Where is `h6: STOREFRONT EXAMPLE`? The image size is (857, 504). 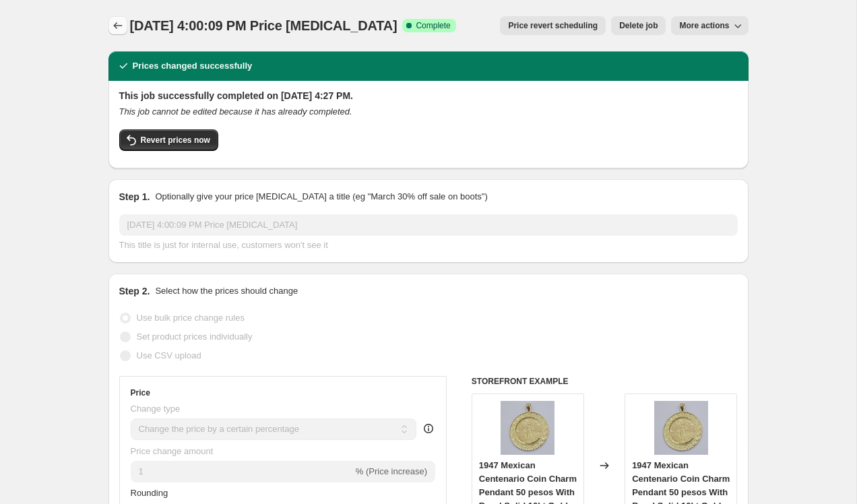 h6: STOREFRONT EXAMPLE is located at coordinates (604, 382).